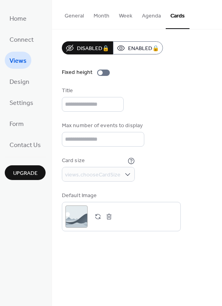  Describe the element at coordinates (19, 82) in the screenshot. I see `span: Design` at that location.